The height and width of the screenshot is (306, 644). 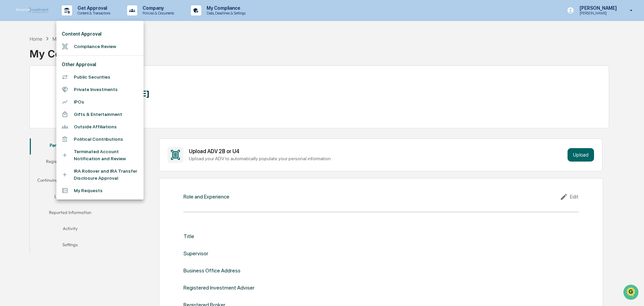 What do you see at coordinates (28, 88) in the screenshot?
I see `span: Preclearance` at bounding box center [28, 88].